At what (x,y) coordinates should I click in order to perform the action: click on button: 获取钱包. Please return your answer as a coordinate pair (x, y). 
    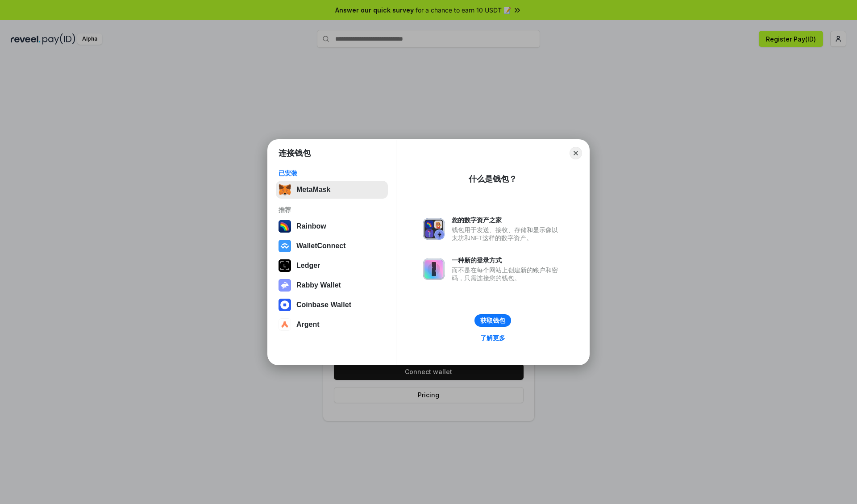
    Looking at the image, I should click on (493, 321).